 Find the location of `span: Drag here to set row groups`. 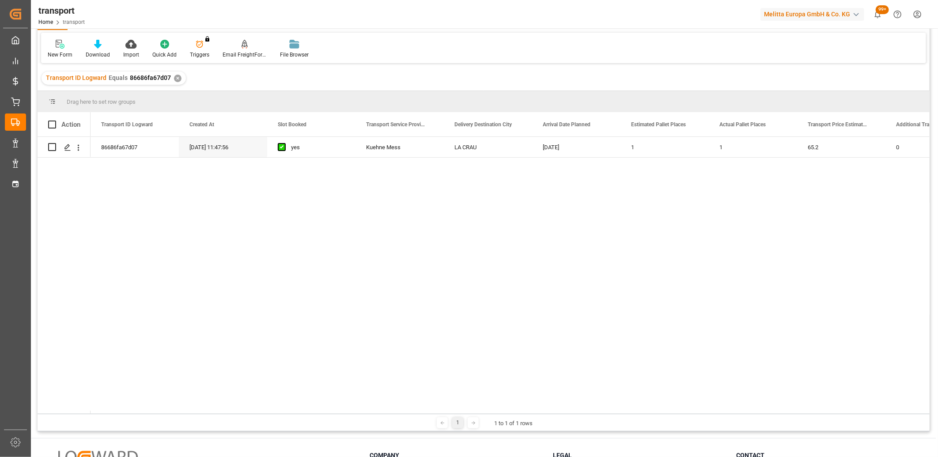

span: Drag here to set row groups is located at coordinates (101, 102).